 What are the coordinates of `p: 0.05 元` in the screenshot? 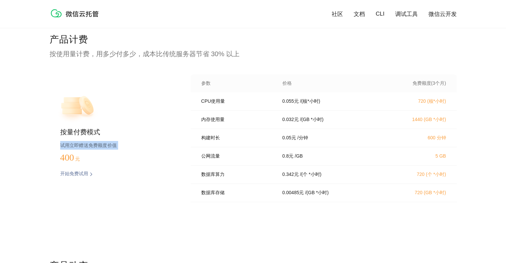 It's located at (289, 138).